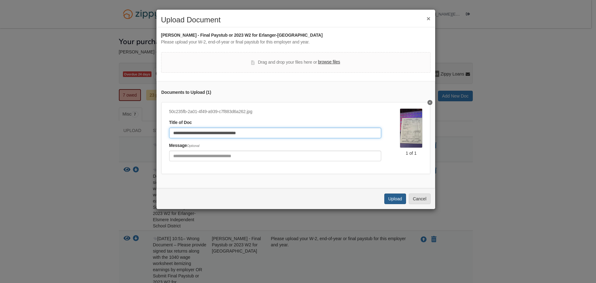 Image resolution: width=596 pixels, height=283 pixels. Describe the element at coordinates (296, 62) in the screenshot. I see `div: Drag and drop your files here or` at that location.